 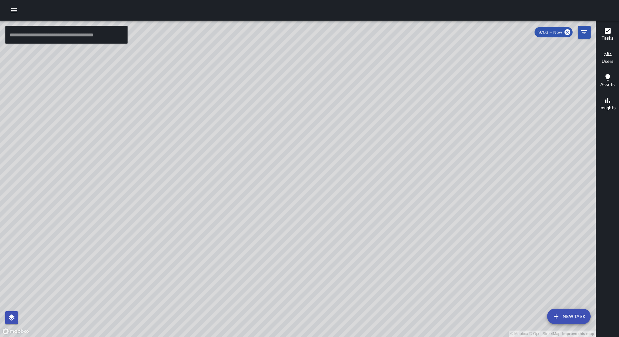 I want to click on button: New Task, so click(x=569, y=317).